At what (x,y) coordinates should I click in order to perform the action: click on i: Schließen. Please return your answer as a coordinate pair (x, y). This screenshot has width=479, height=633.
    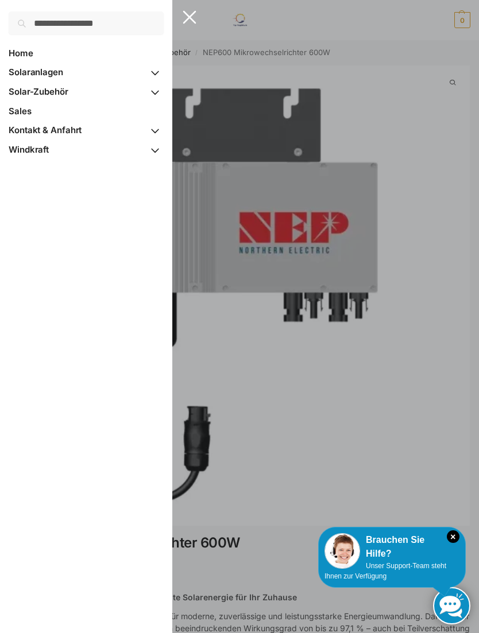
    Looking at the image, I should click on (453, 536).